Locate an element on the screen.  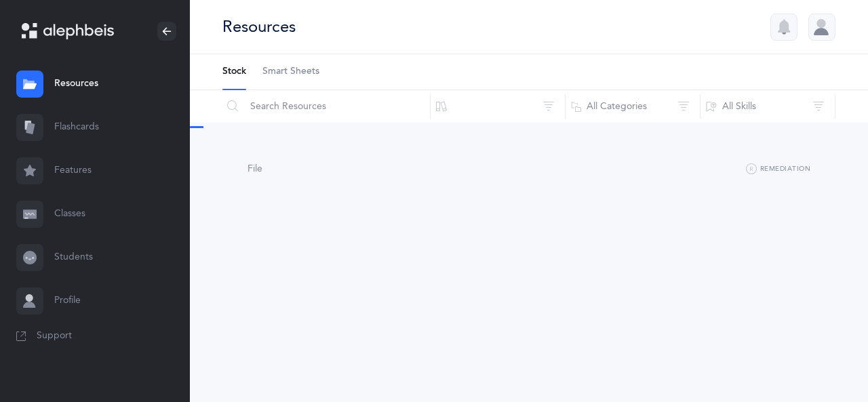
button: All Categories is located at coordinates (632, 106).